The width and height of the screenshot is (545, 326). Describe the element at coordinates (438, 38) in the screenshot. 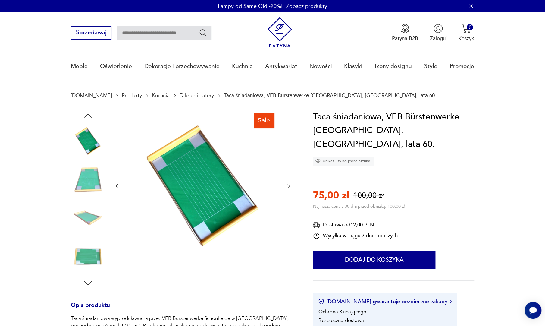

I see `p: Zaloguj` at that location.